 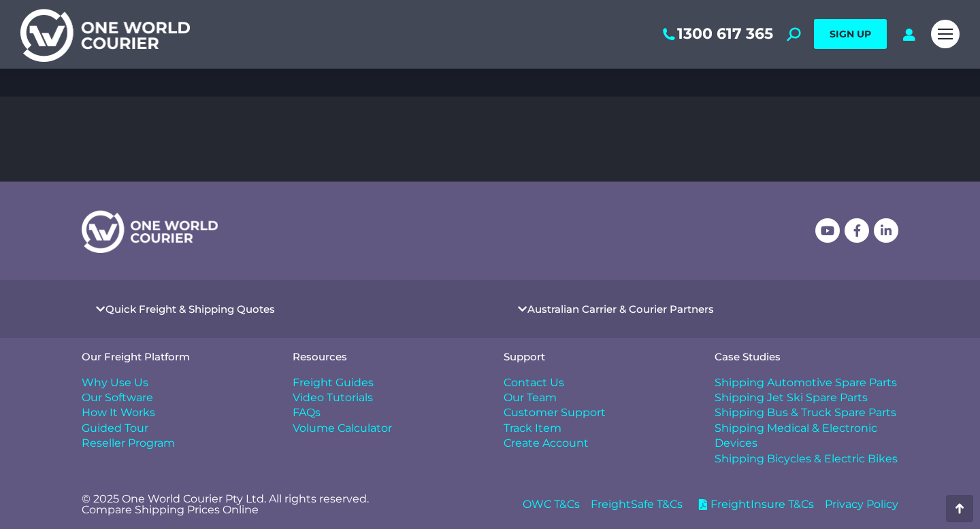 What do you see at coordinates (595, 356) in the screenshot?
I see `h4: Support` at bounding box center [595, 356].